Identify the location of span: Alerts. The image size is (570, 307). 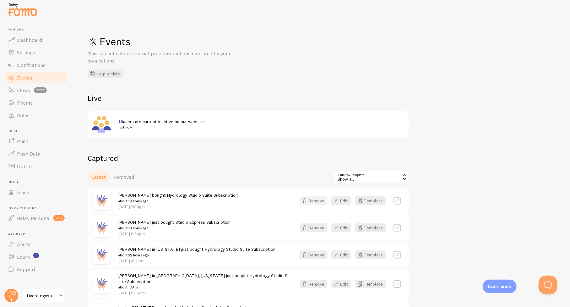
(24, 244).